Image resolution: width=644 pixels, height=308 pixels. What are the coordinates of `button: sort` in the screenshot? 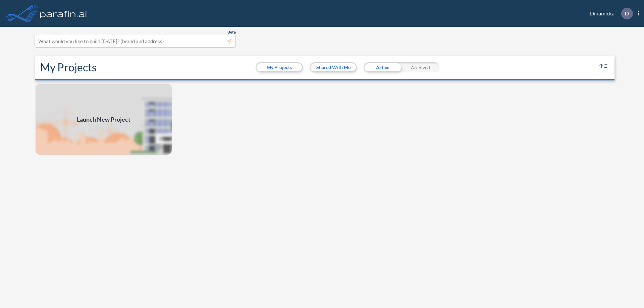 It's located at (604, 67).